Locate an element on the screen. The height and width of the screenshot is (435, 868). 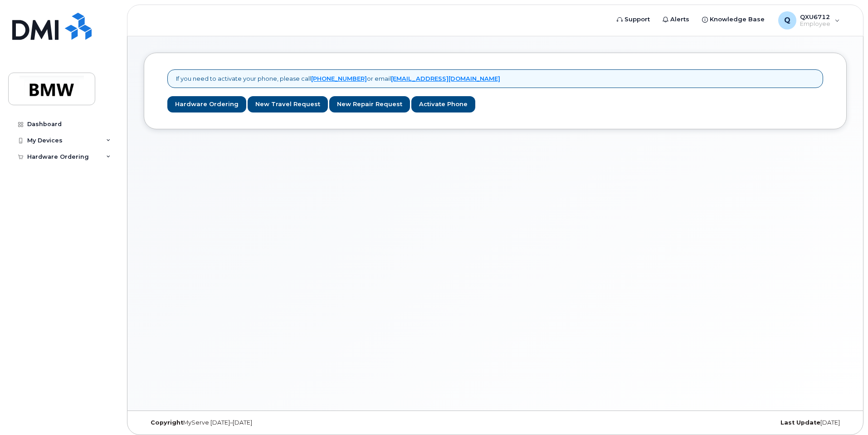
a: New Travel Request is located at coordinates (287, 105).